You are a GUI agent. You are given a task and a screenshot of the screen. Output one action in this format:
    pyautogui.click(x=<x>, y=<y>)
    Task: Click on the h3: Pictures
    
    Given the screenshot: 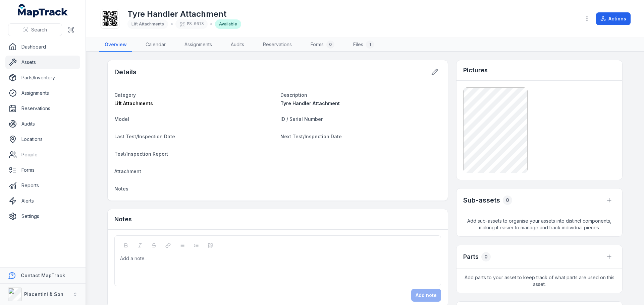 What is the action you would take?
    pyautogui.click(x=475, y=70)
    